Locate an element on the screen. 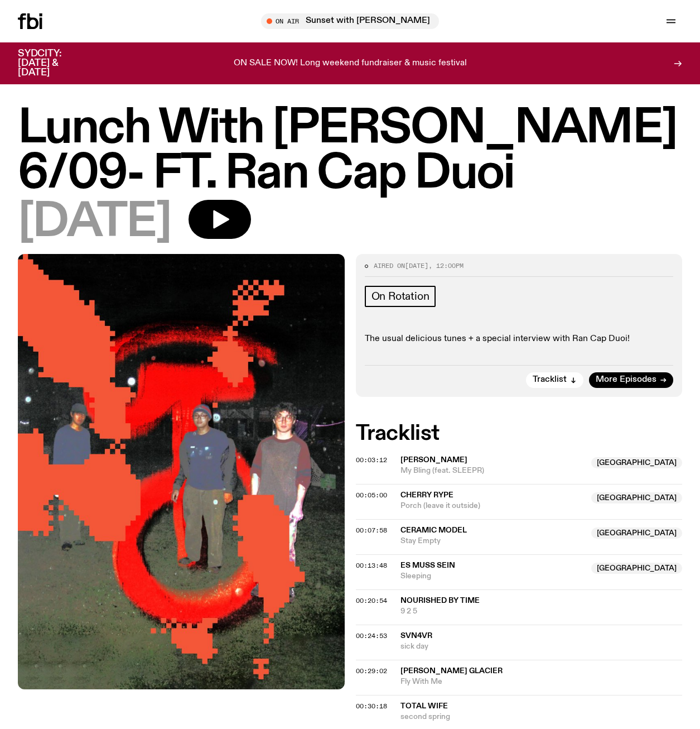 The height and width of the screenshot is (729, 700). button: Tracklist is located at coordinates (554, 380).